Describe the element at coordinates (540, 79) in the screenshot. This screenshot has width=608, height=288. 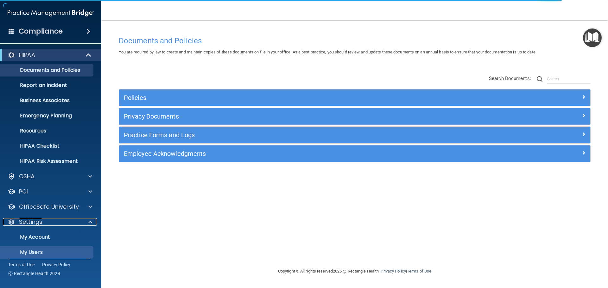
I see `img: ic-search.3b580494.png` at that location.